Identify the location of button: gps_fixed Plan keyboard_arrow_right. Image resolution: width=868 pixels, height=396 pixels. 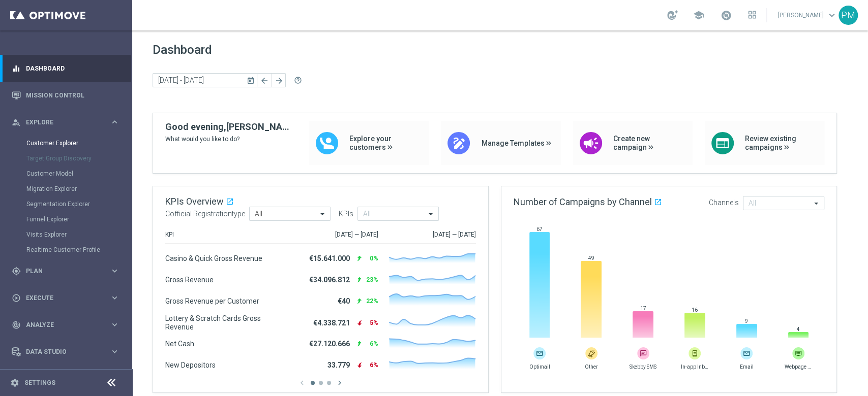
(65, 272).